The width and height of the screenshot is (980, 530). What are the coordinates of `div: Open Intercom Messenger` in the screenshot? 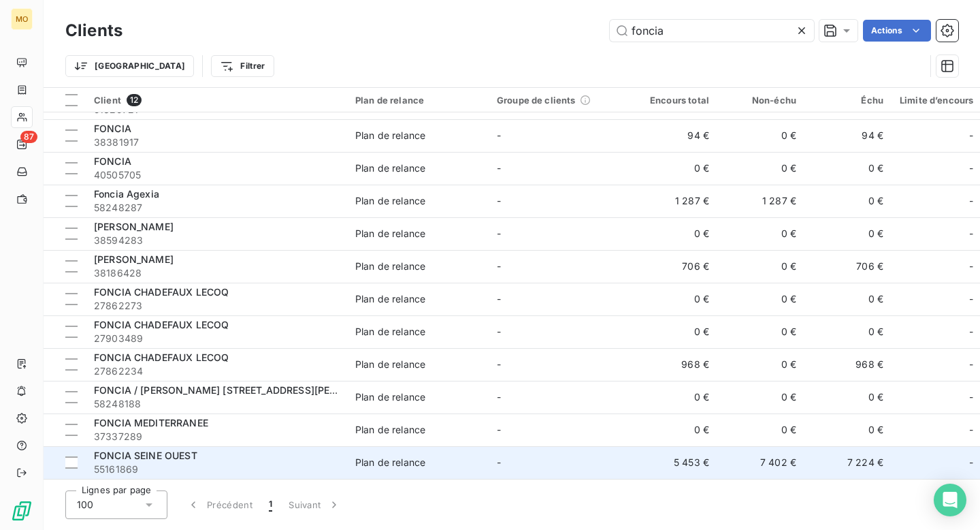 It's located at (950, 499).